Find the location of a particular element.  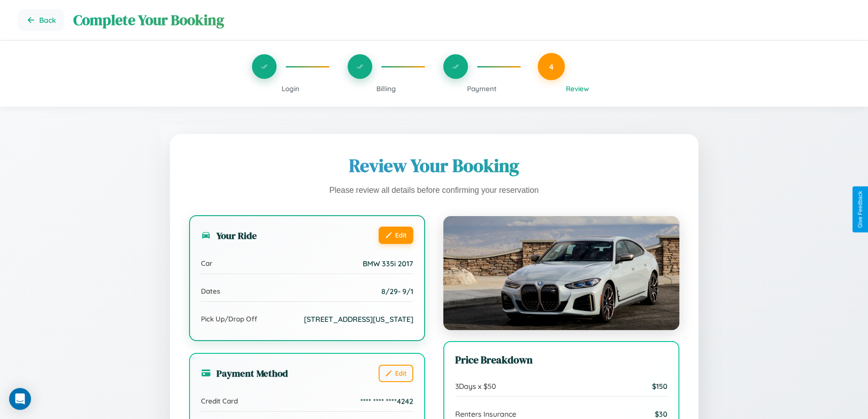

span: Pick Up/Drop Off is located at coordinates (230, 318).